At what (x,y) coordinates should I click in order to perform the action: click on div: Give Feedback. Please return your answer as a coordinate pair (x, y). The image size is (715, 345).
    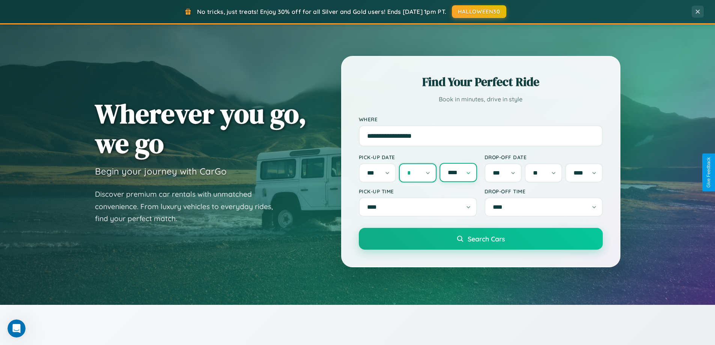
    Looking at the image, I should click on (709, 172).